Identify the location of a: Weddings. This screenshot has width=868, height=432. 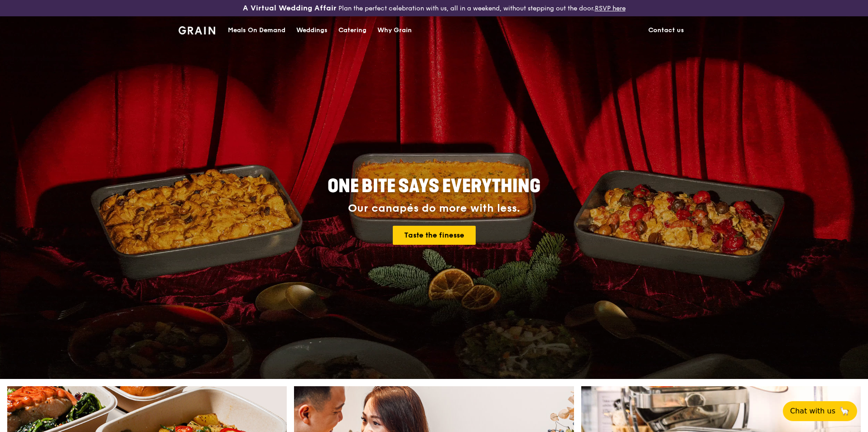
(312, 30).